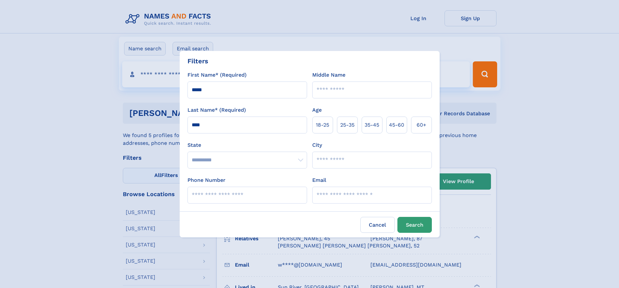  What do you see at coordinates (317, 110) in the screenshot?
I see `label: Age` at bounding box center [317, 110].